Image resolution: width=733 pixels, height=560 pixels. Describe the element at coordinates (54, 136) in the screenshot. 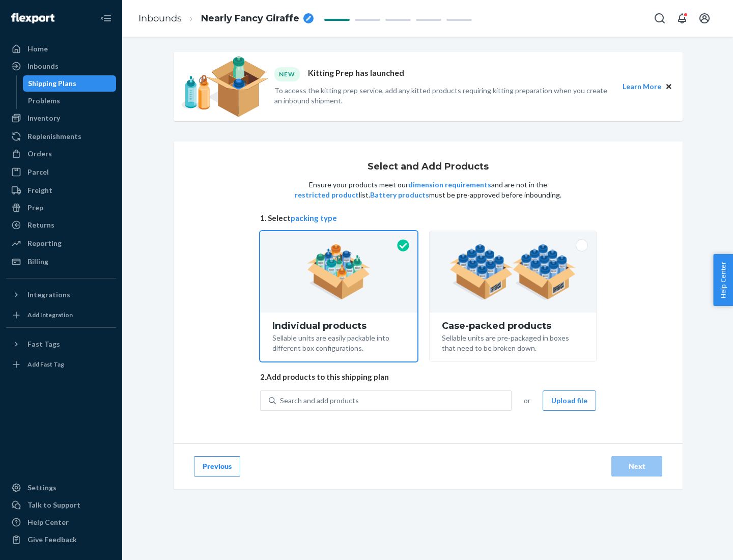

I see `div: Replenishments` at that location.